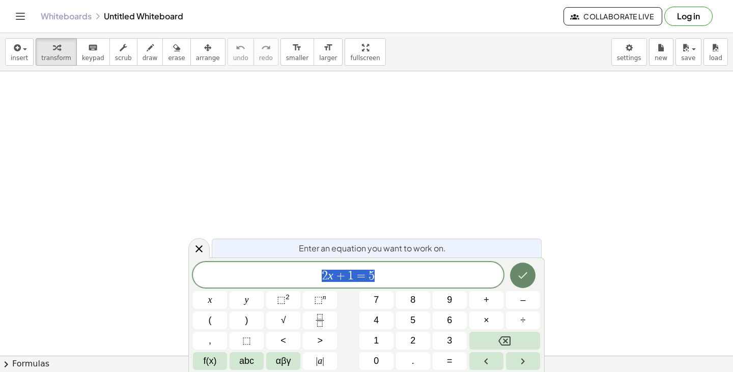  I want to click on button: new, so click(661, 52).